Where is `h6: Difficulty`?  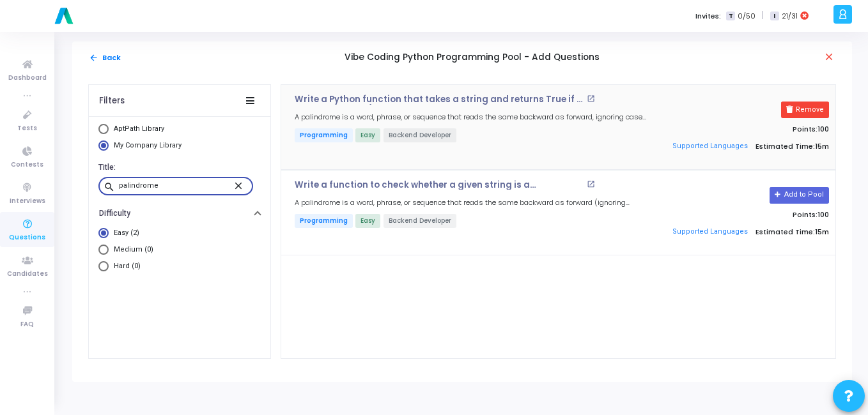 h6: Difficulty is located at coordinates (115, 214).